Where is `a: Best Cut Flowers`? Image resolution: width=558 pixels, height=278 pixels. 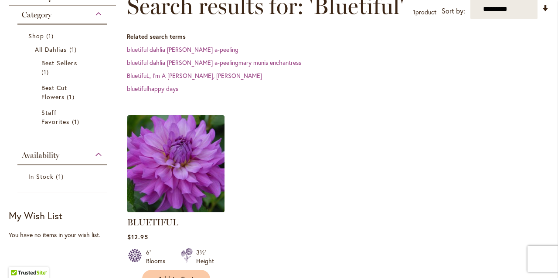 a: Best Cut Flowers is located at coordinates (63, 92).